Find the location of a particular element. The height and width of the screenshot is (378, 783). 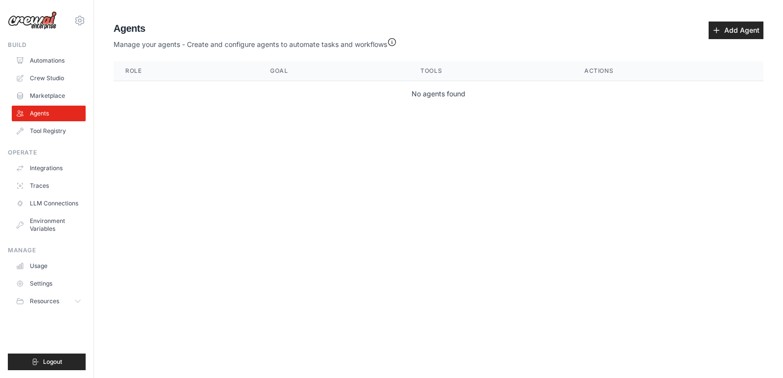

button: Logout is located at coordinates (46, 362).